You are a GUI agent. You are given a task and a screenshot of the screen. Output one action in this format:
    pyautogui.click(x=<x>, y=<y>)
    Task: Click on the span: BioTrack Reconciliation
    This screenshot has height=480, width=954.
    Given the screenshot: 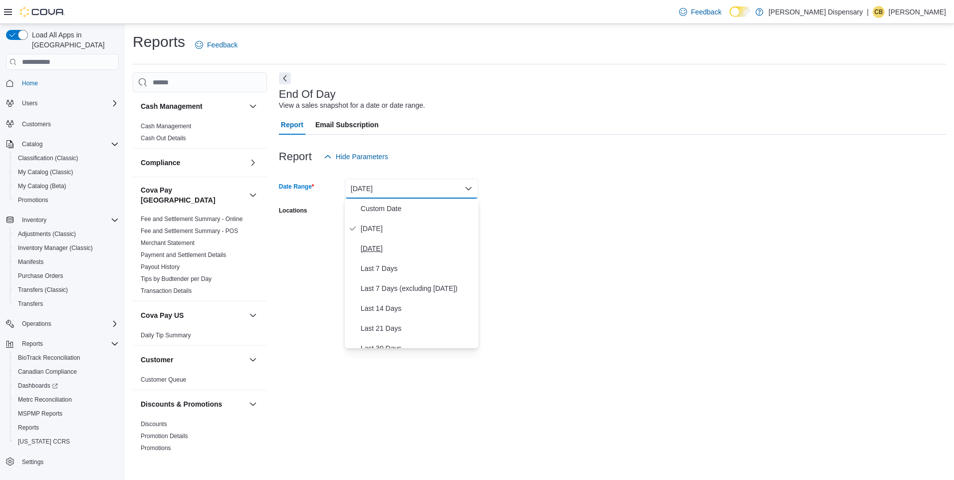 What is the action you would take?
    pyautogui.click(x=66, y=358)
    